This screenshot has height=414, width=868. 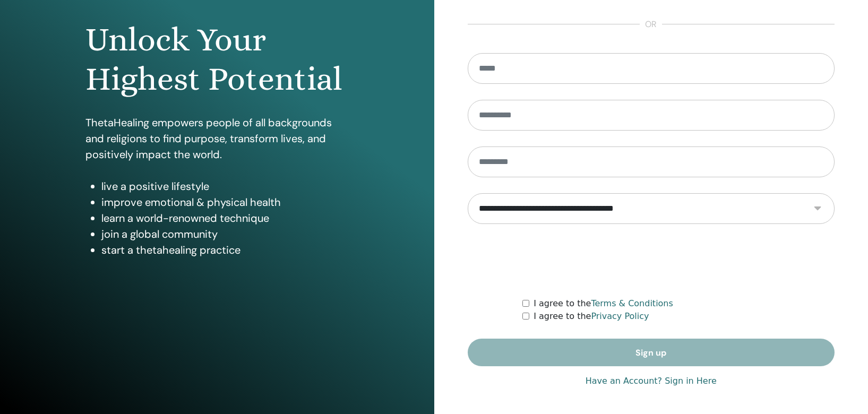 What do you see at coordinates (225, 234) in the screenshot?
I see `li: join a global community` at bounding box center [225, 234].